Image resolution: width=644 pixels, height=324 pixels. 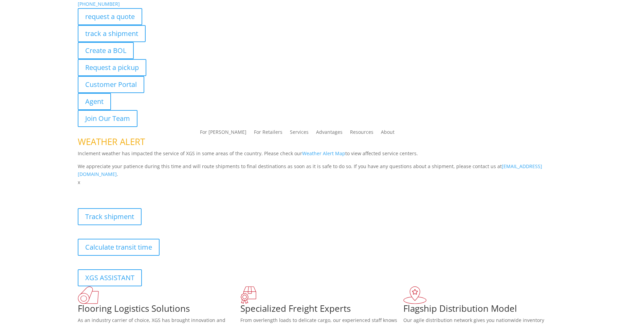 I want to click on p: x, so click(x=322, y=183).